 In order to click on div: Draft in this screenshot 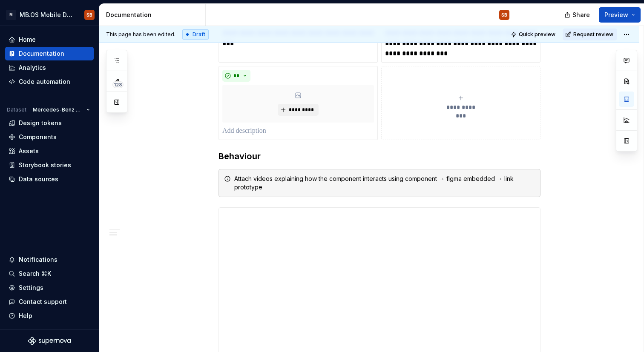, I will do `click(195, 34)`.